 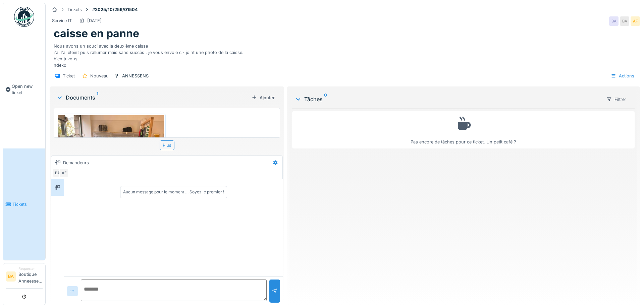 What do you see at coordinates (167, 145) in the screenshot?
I see `div: Plus` at bounding box center [167, 145].